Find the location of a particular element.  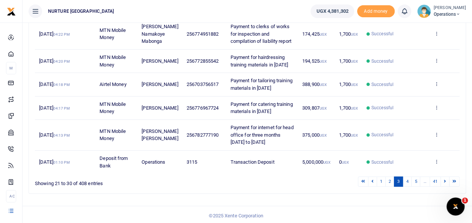

small: 01:10 PM is located at coordinates (62, 162).